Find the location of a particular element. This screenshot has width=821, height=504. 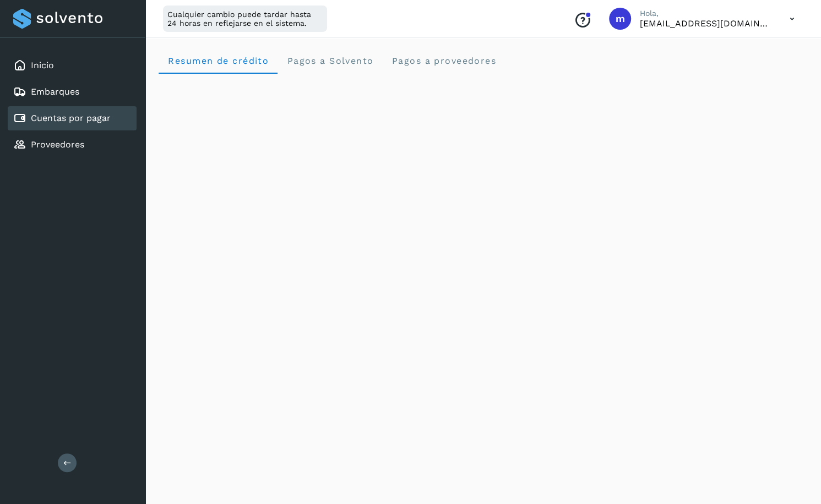

div: Proveedores is located at coordinates (72, 145).